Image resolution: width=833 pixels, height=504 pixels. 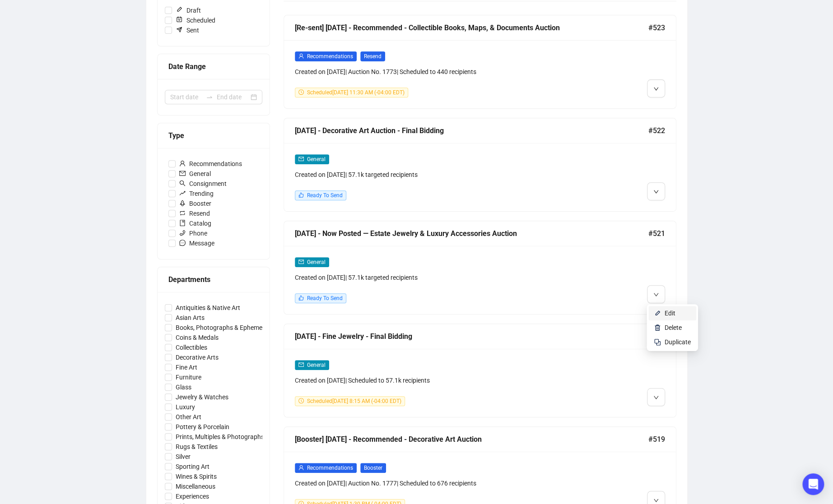 I want to click on div: Departments, so click(x=213, y=279).